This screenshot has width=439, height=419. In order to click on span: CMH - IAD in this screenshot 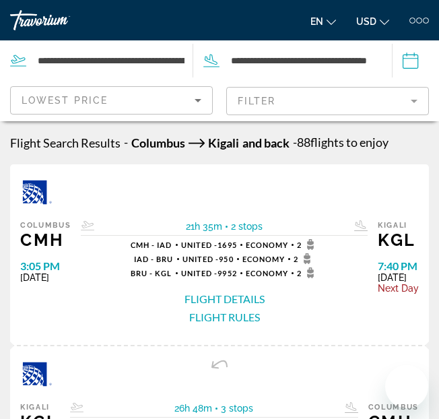, I will do `click(152, 245)`.